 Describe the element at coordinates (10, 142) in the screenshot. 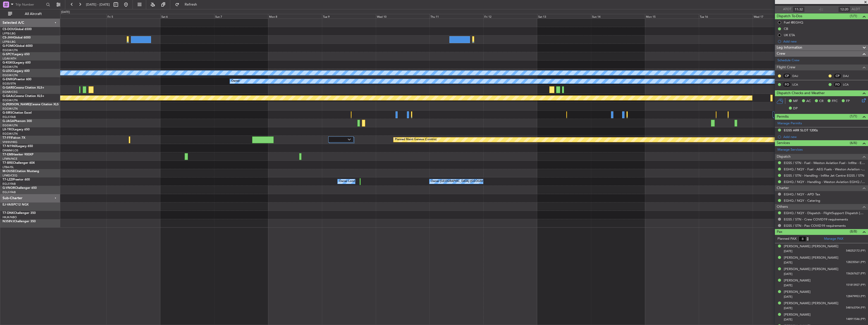

I see `a: VHHH/HKG` at that location.